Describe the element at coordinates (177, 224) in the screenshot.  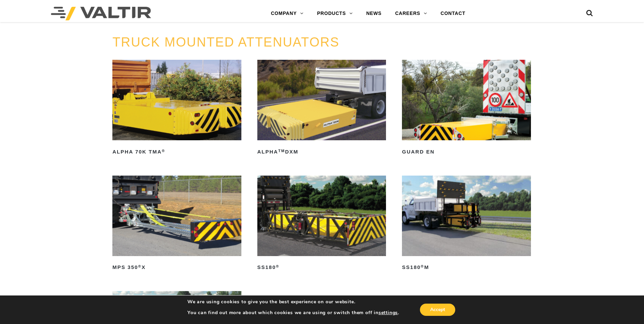
I see `a: MPS 350®X` at that location.